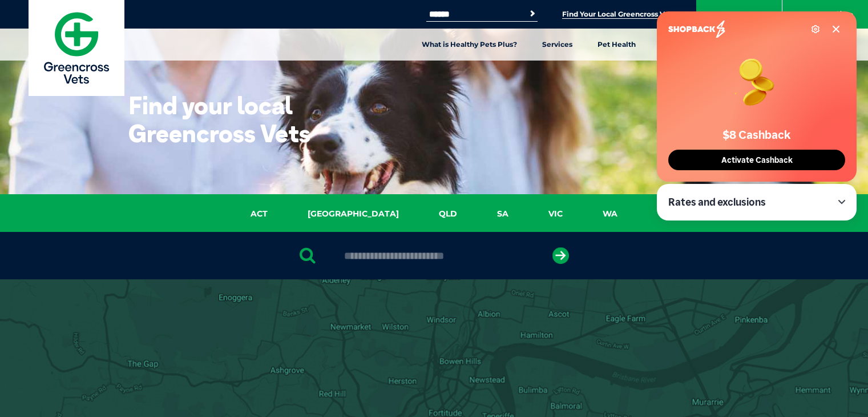 This screenshot has width=868, height=417. I want to click on h1: Find your local Greencross Vets, so click(241, 119).